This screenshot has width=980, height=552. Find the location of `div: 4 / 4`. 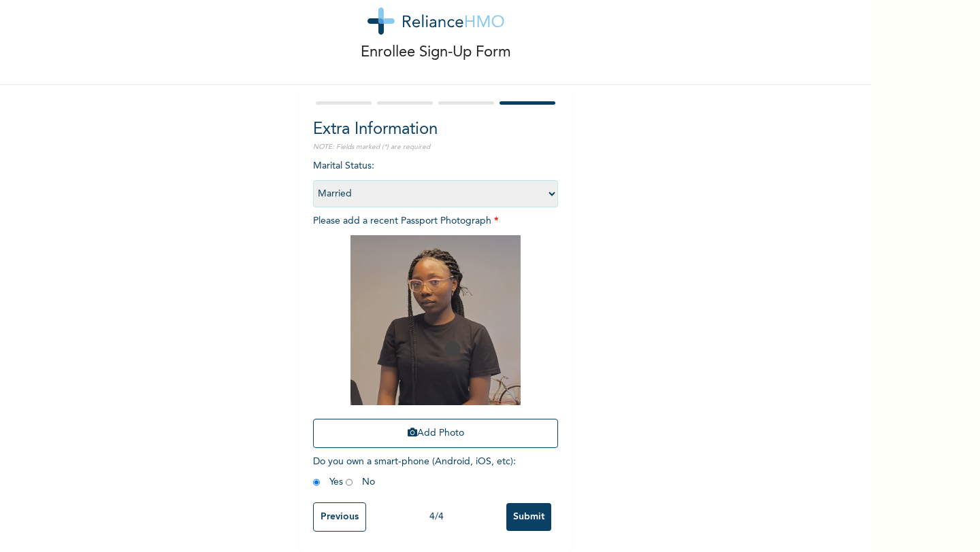

div: 4 / 4 is located at coordinates (436, 517).